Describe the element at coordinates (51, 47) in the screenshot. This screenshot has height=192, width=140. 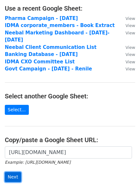
I see `strong: Neebal Client Communication List` at that location.